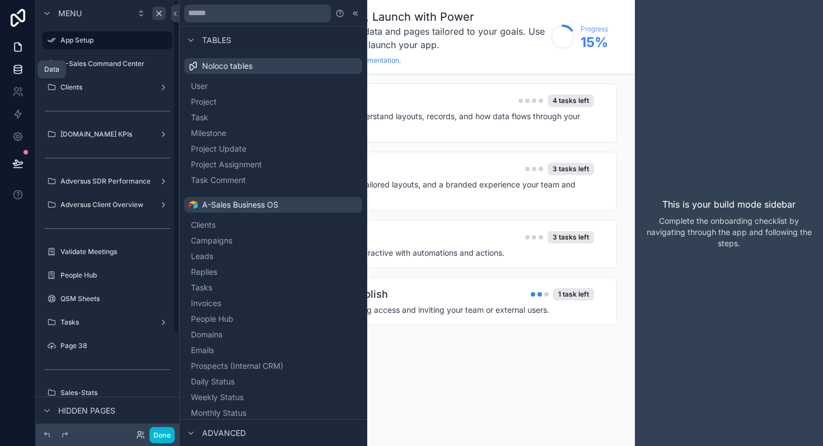  What do you see at coordinates (273, 241) in the screenshot?
I see `button: Campaigns` at bounding box center [273, 241].